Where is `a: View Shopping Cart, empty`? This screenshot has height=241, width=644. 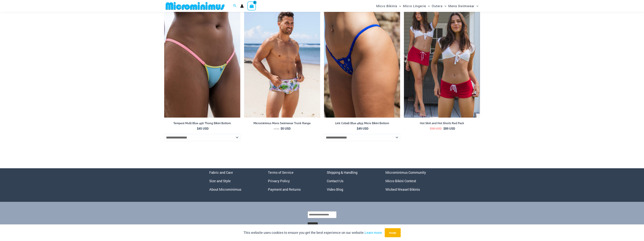 a: View Shopping Cart, empty is located at coordinates (252, 6).